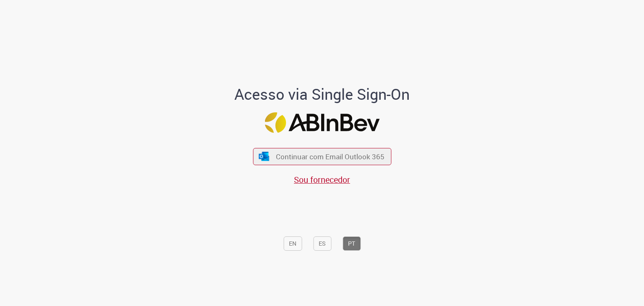 The height and width of the screenshot is (306, 644). I want to click on span: Continuar com Email Outlook 365, so click(330, 156).